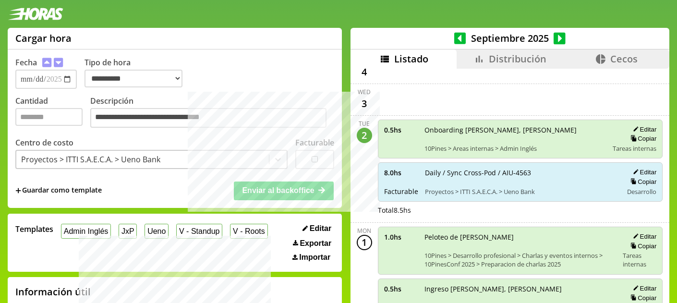  What do you see at coordinates (320, 229) in the screenshot?
I see `span: Editar` at bounding box center [320, 229].